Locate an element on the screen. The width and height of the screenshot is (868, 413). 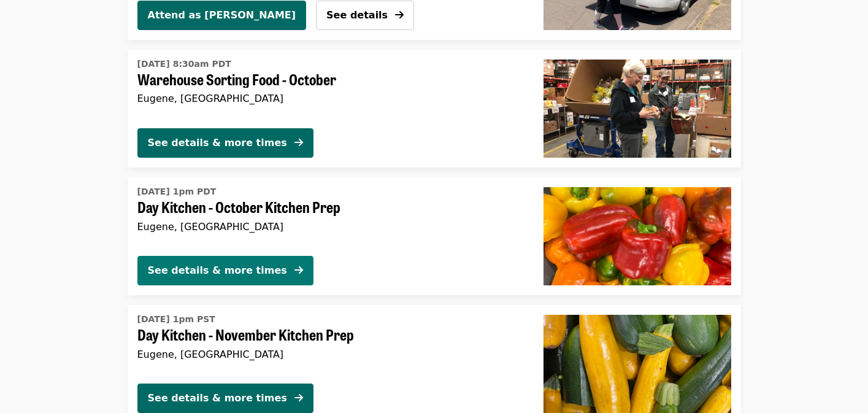
a: See details for "Day Kitchen - October Kitchen Prep" is located at coordinates (434, 236).